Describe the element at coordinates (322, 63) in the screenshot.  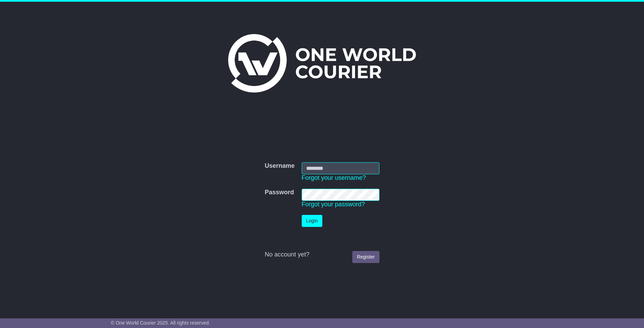
I see `img: One World` at that location.